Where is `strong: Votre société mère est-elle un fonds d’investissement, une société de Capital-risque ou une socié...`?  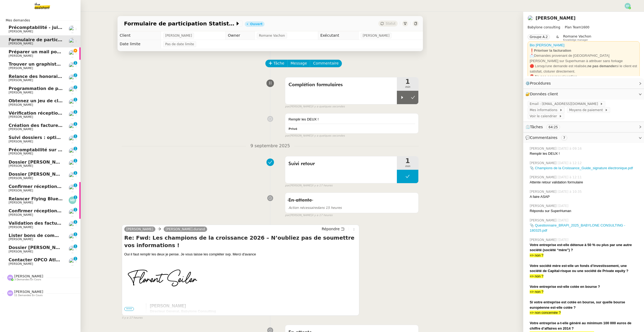 strong: Votre société mère est-elle un fonds d’investissement, une société de Capital-risque ou une socié... is located at coordinates (579, 269).